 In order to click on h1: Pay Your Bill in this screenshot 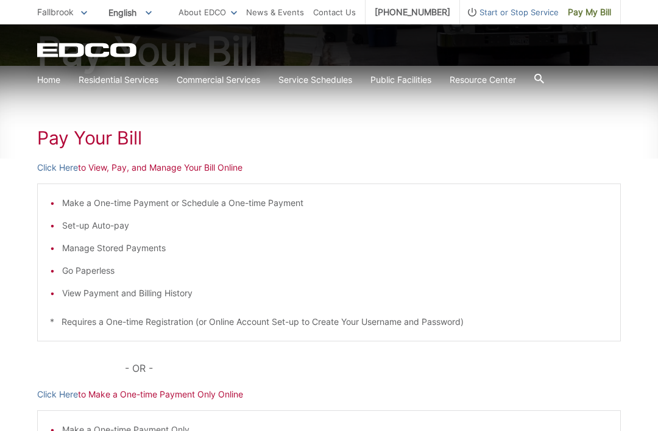, I will do `click(329, 138)`.